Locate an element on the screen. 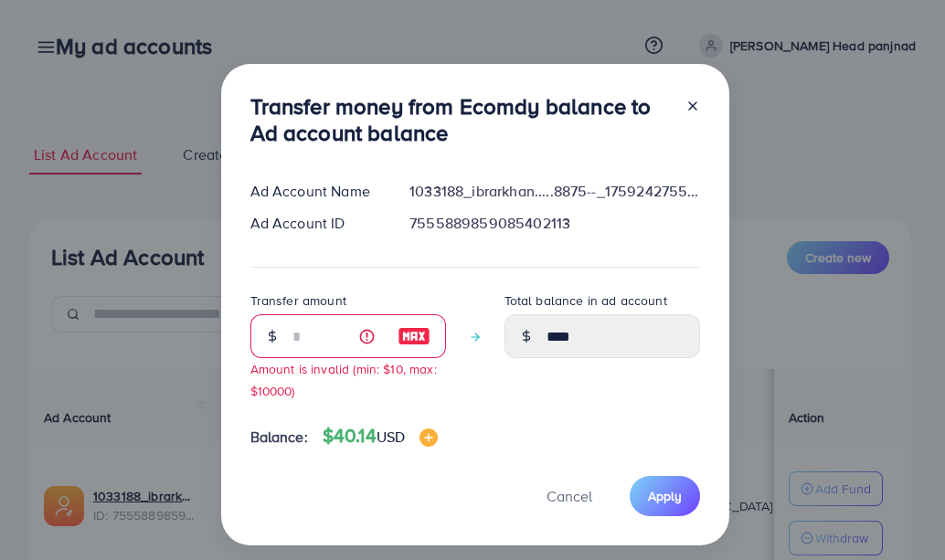 The width and height of the screenshot is (945, 560). div: Ad Account Name is located at coordinates (315, 191).